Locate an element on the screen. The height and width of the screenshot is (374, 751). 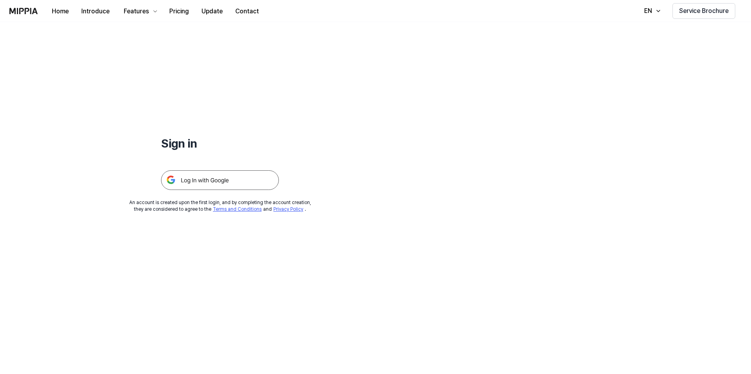
a: Service Brochure is located at coordinates (703, 11).